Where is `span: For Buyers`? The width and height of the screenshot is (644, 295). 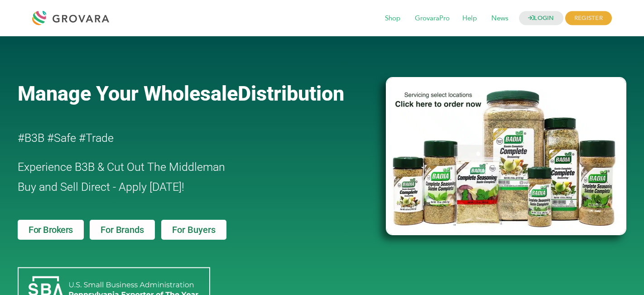 span: For Buyers is located at coordinates (194, 230).